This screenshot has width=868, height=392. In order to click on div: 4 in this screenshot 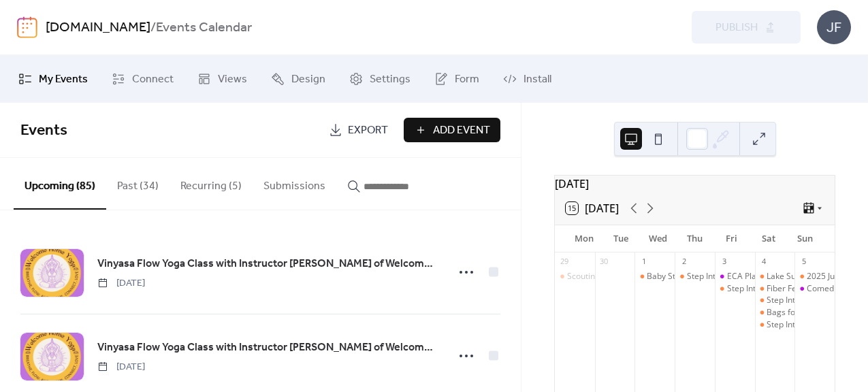, I will do `click(764, 262)`.